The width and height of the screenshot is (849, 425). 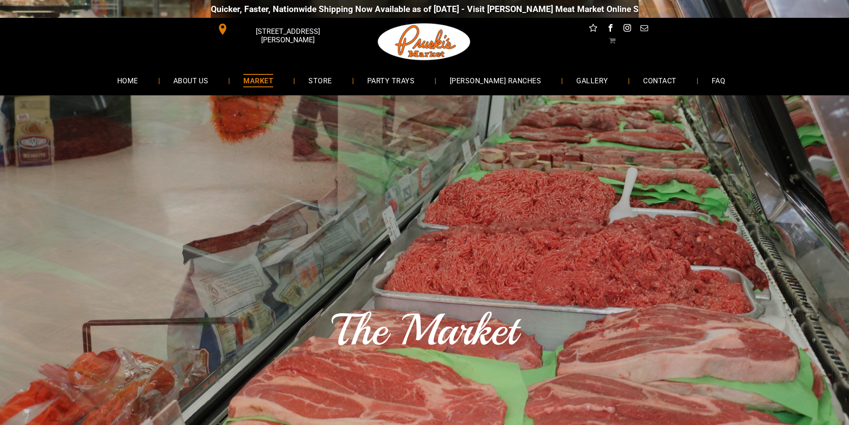 What do you see at coordinates (718, 80) in the screenshot?
I see `a: FAQ` at bounding box center [718, 80].